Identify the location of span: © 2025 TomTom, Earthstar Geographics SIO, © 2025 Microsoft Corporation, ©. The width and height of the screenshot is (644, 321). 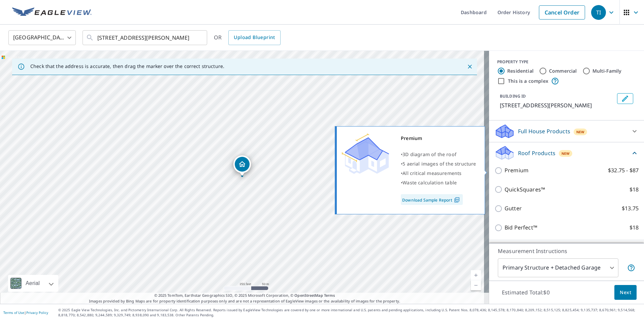
(244, 295).